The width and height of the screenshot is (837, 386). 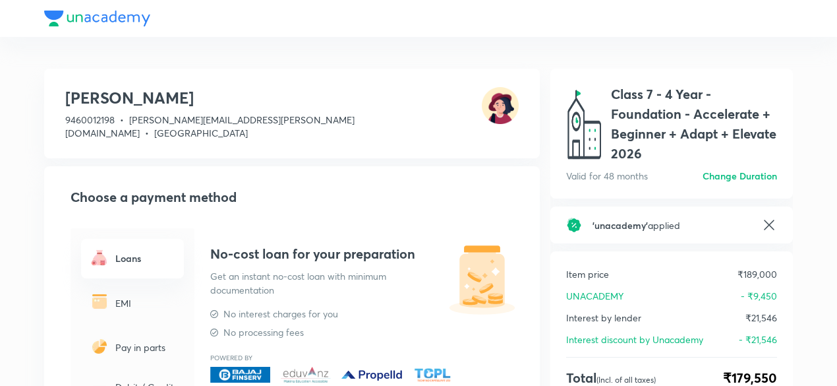 What do you see at coordinates (740, 175) in the screenshot?
I see `h6: Change Duration` at bounding box center [740, 175].